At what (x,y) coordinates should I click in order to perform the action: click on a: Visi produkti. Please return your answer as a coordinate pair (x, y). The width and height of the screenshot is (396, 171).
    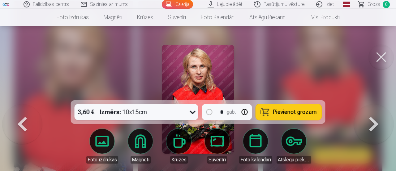
    Looking at the image, I should click on (321, 17).